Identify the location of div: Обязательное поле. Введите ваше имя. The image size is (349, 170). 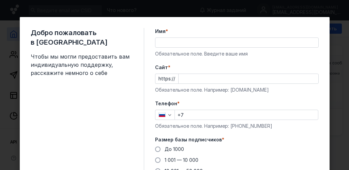
(237, 54).